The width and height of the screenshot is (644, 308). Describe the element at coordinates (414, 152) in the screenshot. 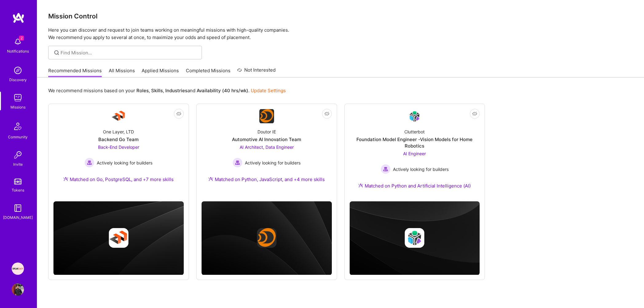

I see `a: Company LogoClutterbotFoundation Model Engineer -Vision Models for Home RoboticsAI Engineer Activ...` at that location.